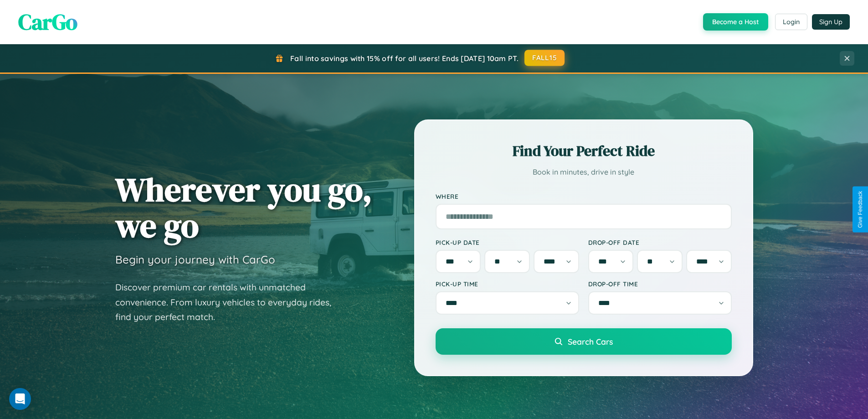 Image resolution: width=868 pixels, height=419 pixels. I want to click on label: Where, so click(583, 196).